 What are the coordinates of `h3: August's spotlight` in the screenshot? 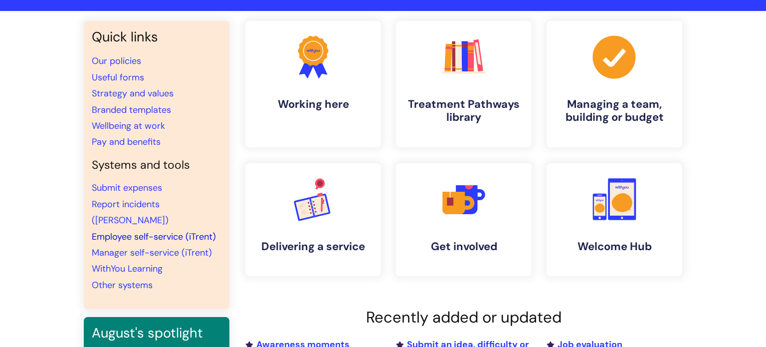 It's located at (157, 333).